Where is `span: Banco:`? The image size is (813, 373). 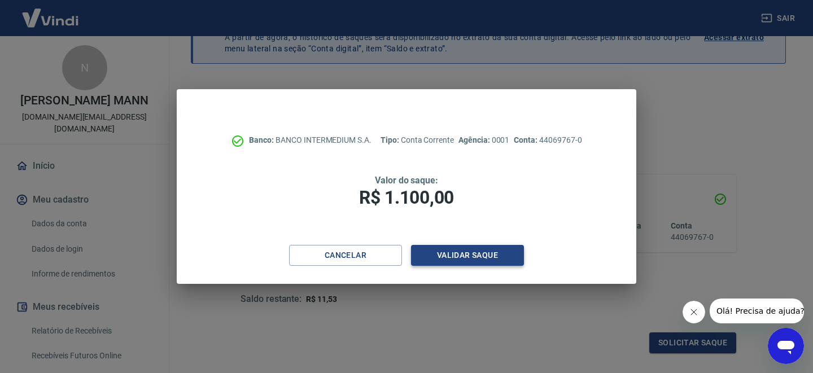
span: Banco: is located at coordinates (262, 140).